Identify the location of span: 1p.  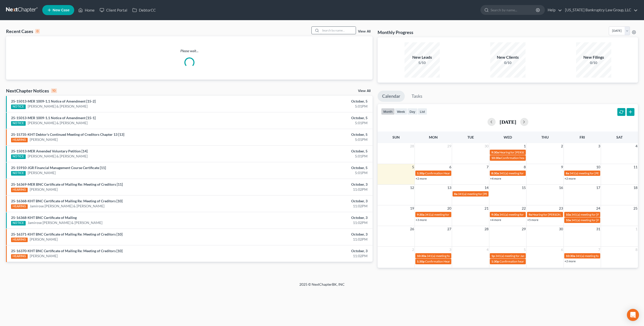
(493, 255).